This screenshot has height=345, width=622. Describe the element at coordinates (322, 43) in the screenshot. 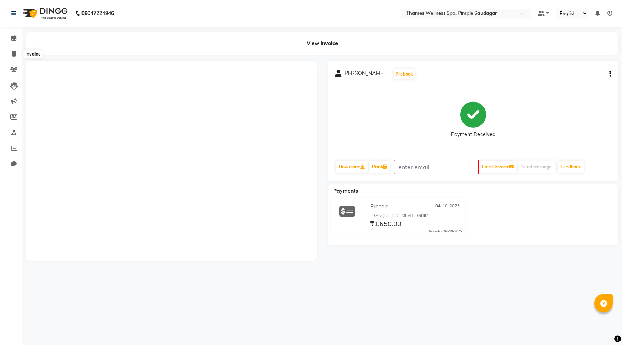

I see `div: View Invoice` at that location.